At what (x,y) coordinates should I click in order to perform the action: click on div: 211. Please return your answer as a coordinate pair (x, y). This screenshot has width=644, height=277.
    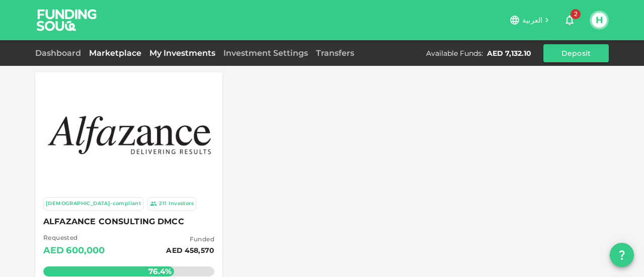
    Looking at the image, I should click on (162, 204).